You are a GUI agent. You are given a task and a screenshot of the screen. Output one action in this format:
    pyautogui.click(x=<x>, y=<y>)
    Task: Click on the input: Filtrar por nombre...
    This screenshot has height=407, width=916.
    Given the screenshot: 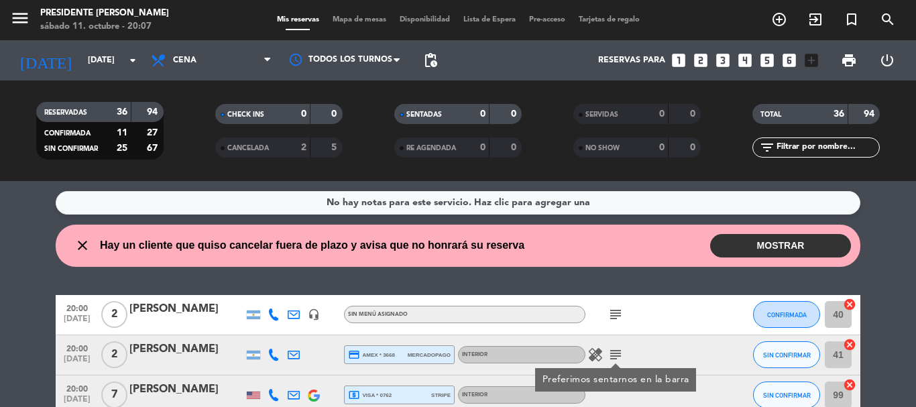 What is the action you would take?
    pyautogui.click(x=827, y=148)
    